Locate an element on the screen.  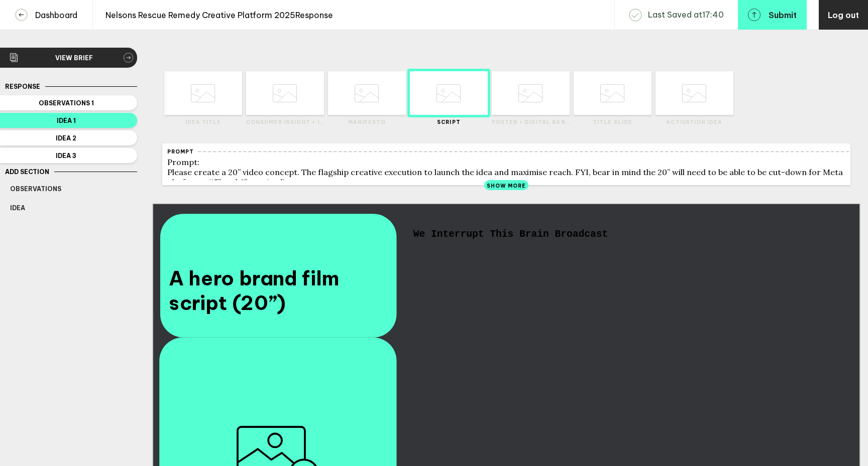
label: Script is located at coordinates (449, 122).